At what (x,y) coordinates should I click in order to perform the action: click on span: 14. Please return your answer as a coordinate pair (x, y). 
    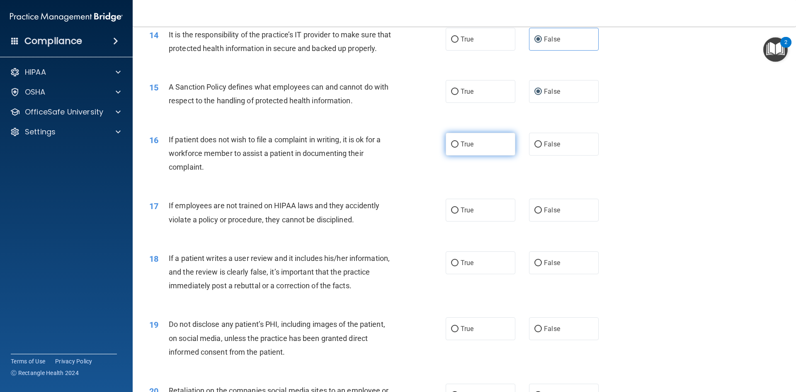
    Looking at the image, I should click on (154, 35).